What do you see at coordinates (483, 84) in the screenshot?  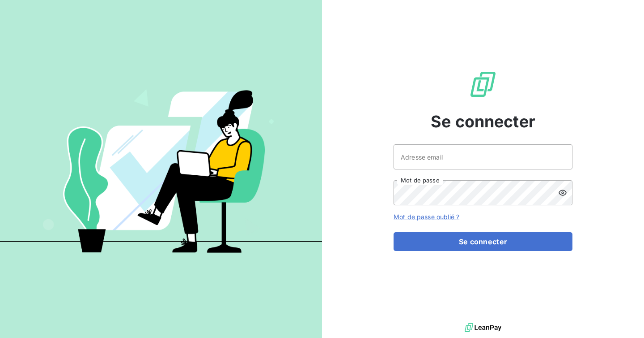 I see `img: Logo LeanPay` at bounding box center [483, 84].